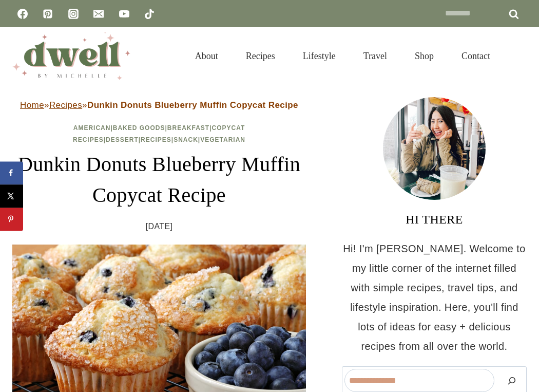  What do you see at coordinates (74, 14) in the screenshot?
I see `a: Instagram` at bounding box center [74, 14].